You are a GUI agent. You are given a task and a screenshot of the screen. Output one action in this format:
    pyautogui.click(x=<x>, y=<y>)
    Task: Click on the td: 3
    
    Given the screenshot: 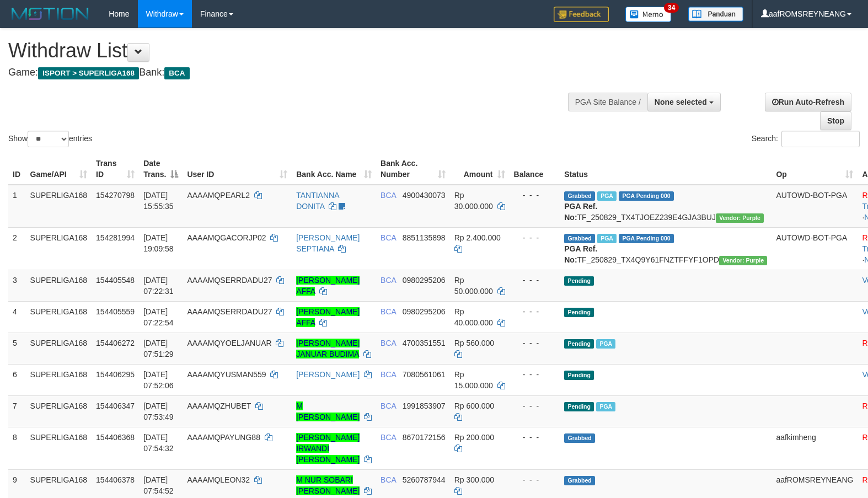 What is the action you would take?
    pyautogui.click(x=17, y=285)
    